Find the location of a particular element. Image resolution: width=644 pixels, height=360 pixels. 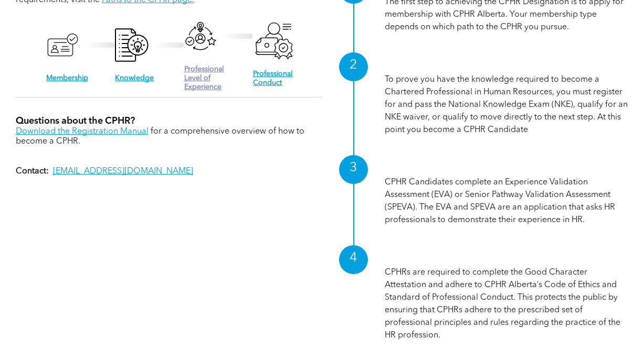

h1: Professional Level of Experience is located at coordinates (507, 168).